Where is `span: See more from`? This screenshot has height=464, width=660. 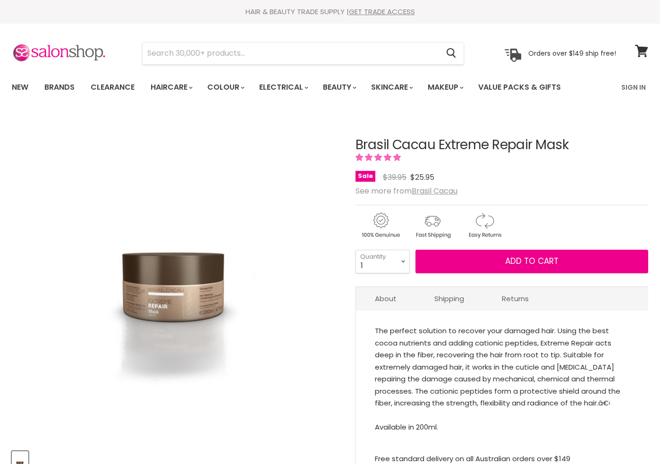
span: See more from is located at coordinates (407, 191).